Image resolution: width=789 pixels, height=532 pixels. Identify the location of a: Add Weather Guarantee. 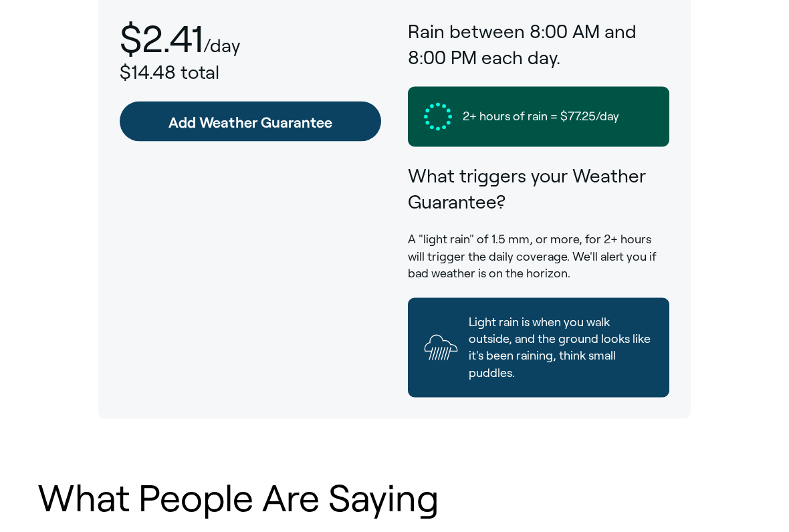
(250, 122).